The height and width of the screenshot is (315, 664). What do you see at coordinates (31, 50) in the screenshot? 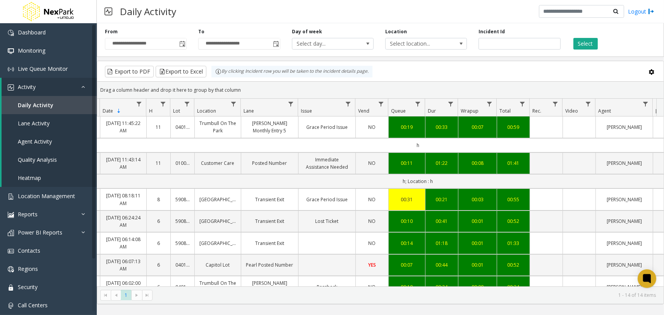
I see `span: Monitoring` at bounding box center [31, 50].